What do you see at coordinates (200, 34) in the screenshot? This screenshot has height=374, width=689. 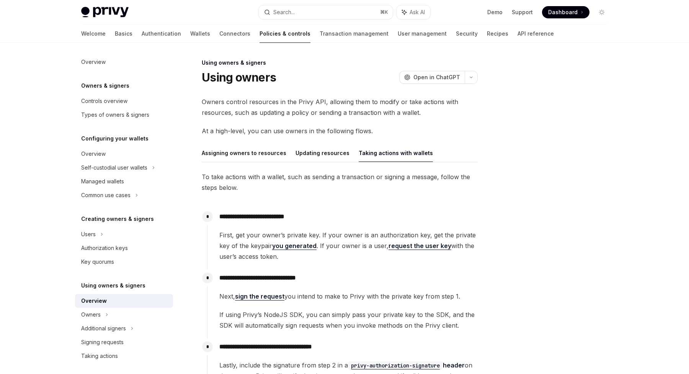 I see `a: Wallets` at bounding box center [200, 34].